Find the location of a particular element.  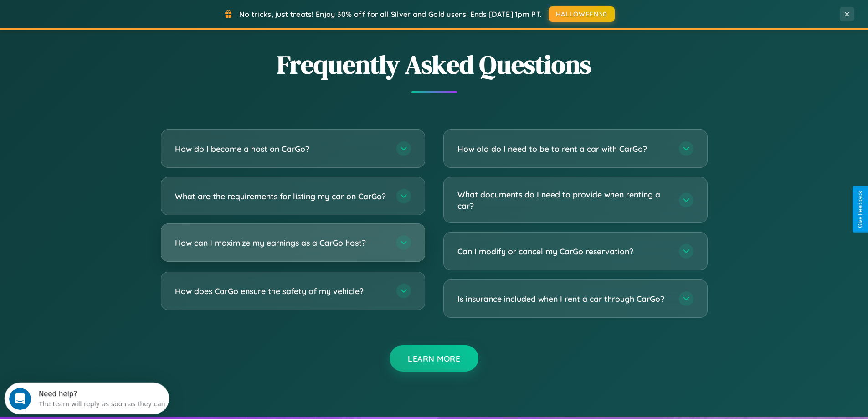

h3: Is insurance included when I rent a car through CarGo? is located at coordinates (564, 299).